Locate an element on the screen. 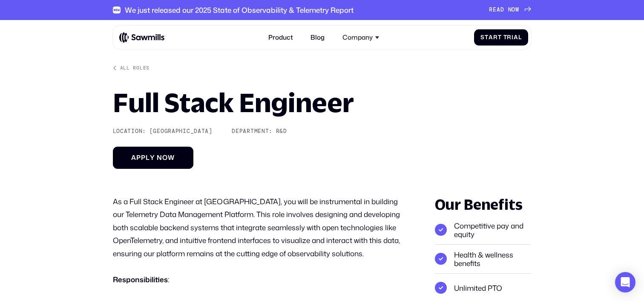 The image size is (644, 301). strong: Responsibilities is located at coordinates (140, 280).